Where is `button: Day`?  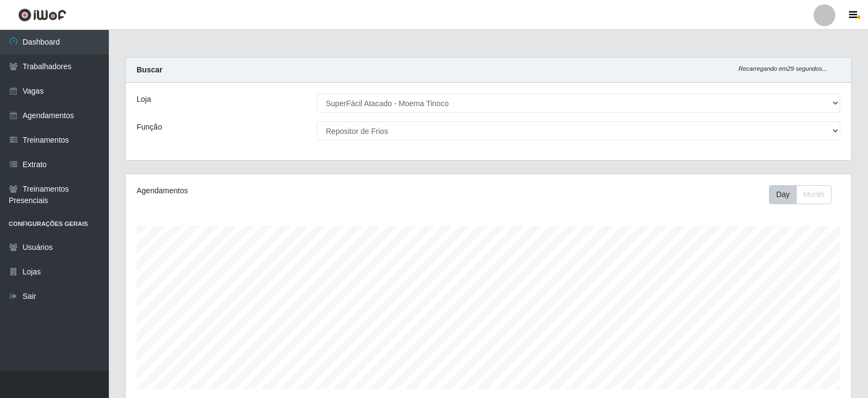
button: Day is located at coordinates (783, 195).